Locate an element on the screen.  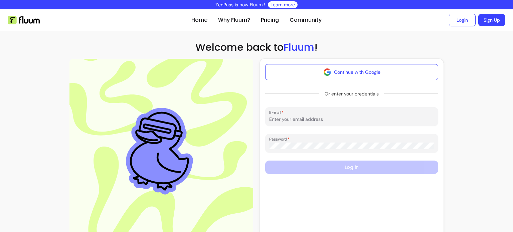
a: Sign Up is located at coordinates (491, 20).